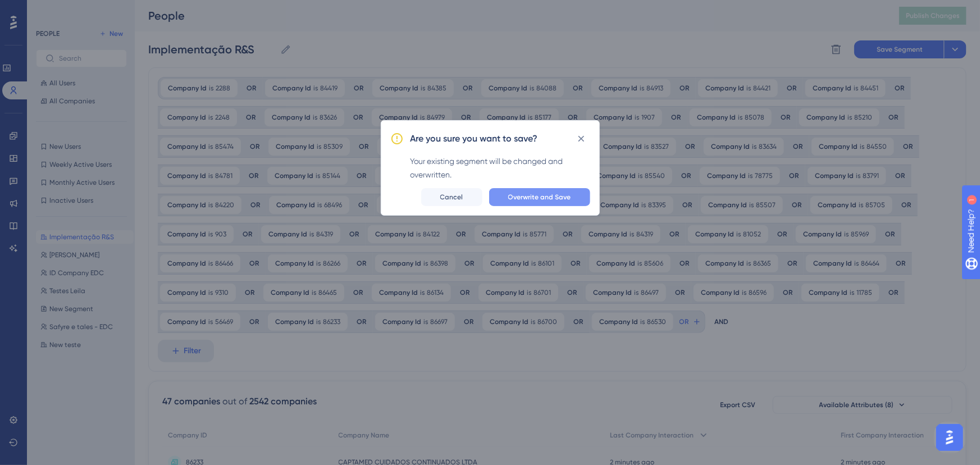  I want to click on span: Need Help?, so click(48, 10).